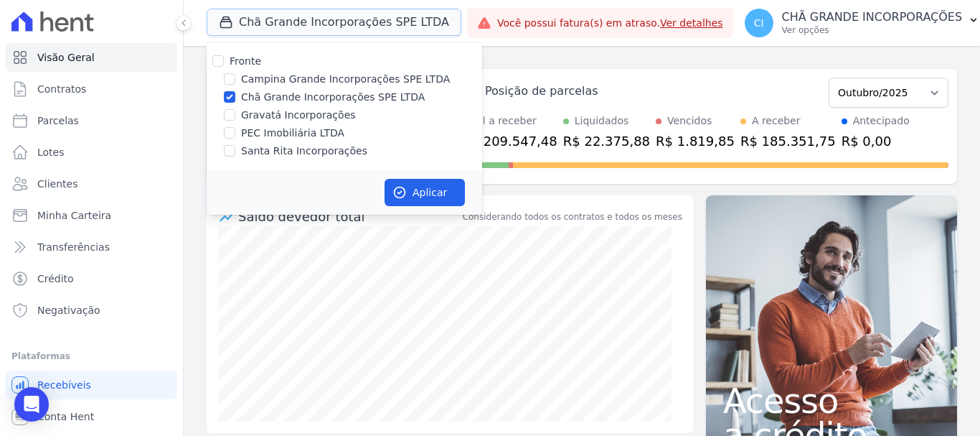 This screenshot has width=980, height=436. Describe the element at coordinates (51, 152) in the screenshot. I see `span: Lotes` at that location.